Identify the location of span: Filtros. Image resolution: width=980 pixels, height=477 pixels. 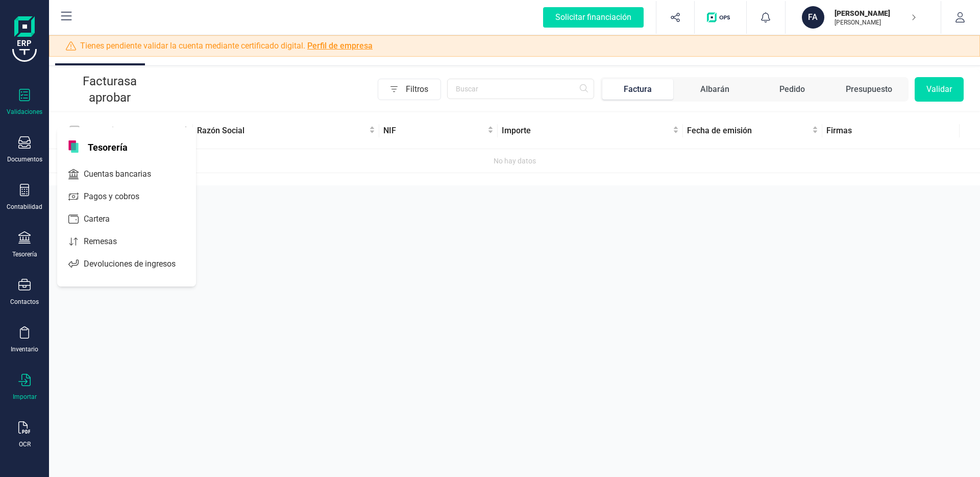
(423, 89).